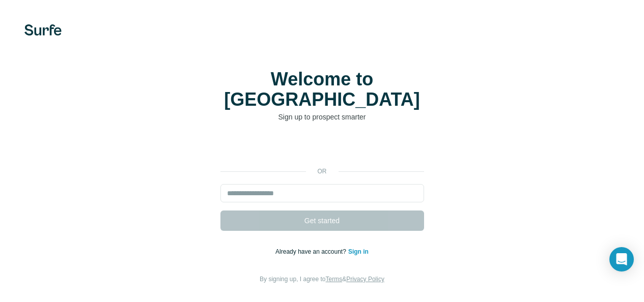  What do you see at coordinates (622, 259) in the screenshot?
I see `div: Open Intercom Messenger` at bounding box center [622, 259].